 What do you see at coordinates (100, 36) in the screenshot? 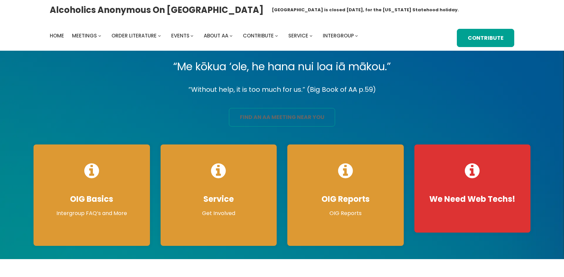
I see `button: Meetings submenu` at bounding box center [100, 36].